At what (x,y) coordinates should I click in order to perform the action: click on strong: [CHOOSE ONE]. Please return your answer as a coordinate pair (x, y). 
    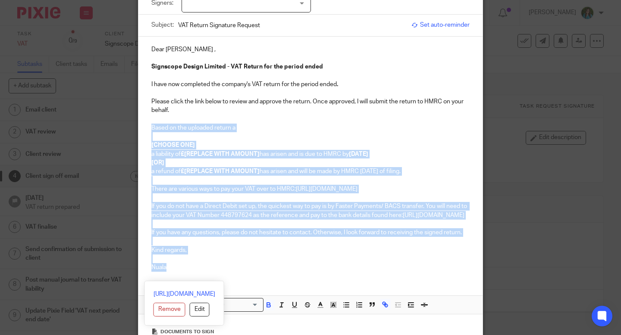
    Looking at the image, I should click on (173, 145).